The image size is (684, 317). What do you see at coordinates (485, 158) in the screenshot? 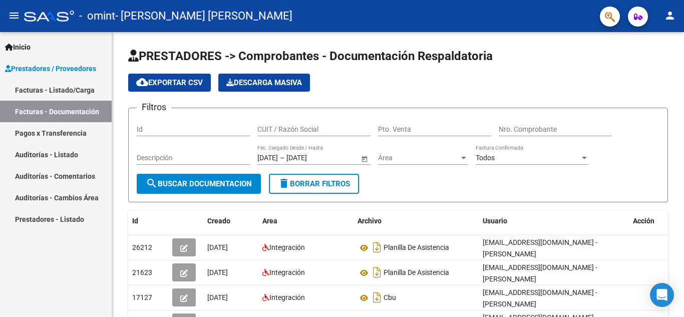
I see `span: Todos` at bounding box center [485, 158].